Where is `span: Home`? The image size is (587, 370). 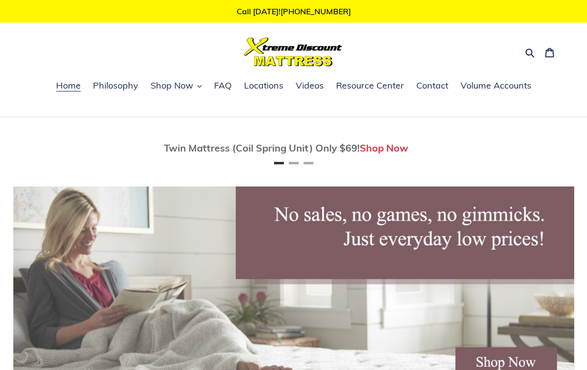
span: Home is located at coordinates (68, 86).